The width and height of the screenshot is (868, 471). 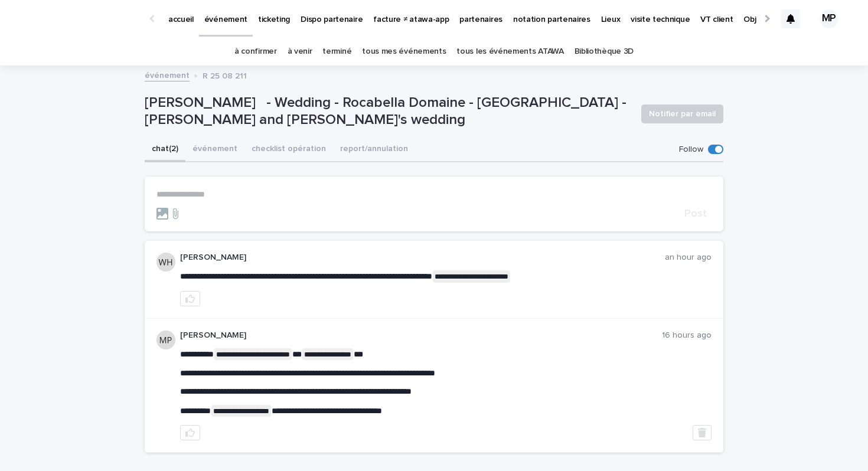 I want to click on a: Bibliothèque 3D, so click(x=604, y=52).